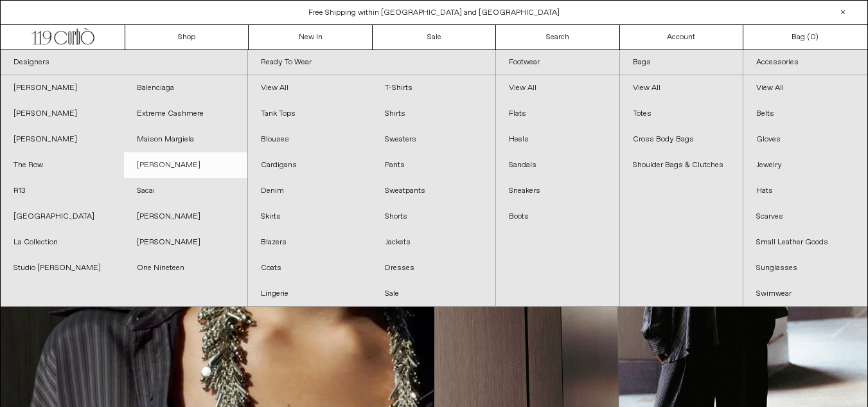 Image resolution: width=868 pixels, height=407 pixels. I want to click on a: Cross Body Bags, so click(682, 139).